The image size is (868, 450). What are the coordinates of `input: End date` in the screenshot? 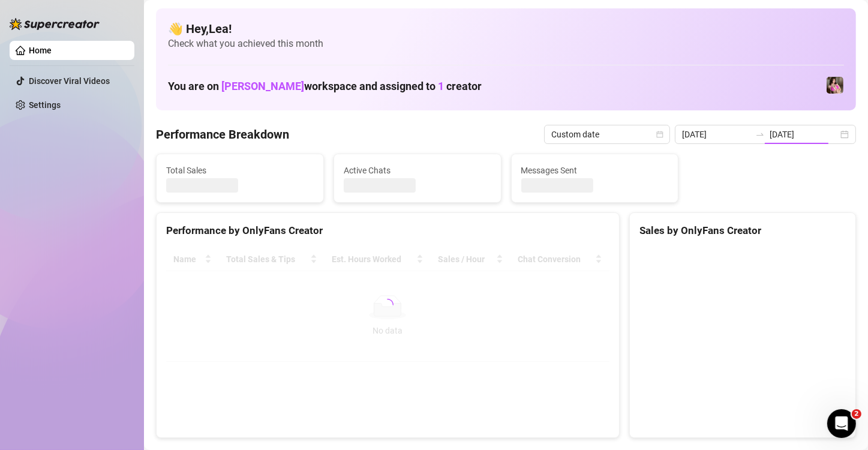 It's located at (804, 135).